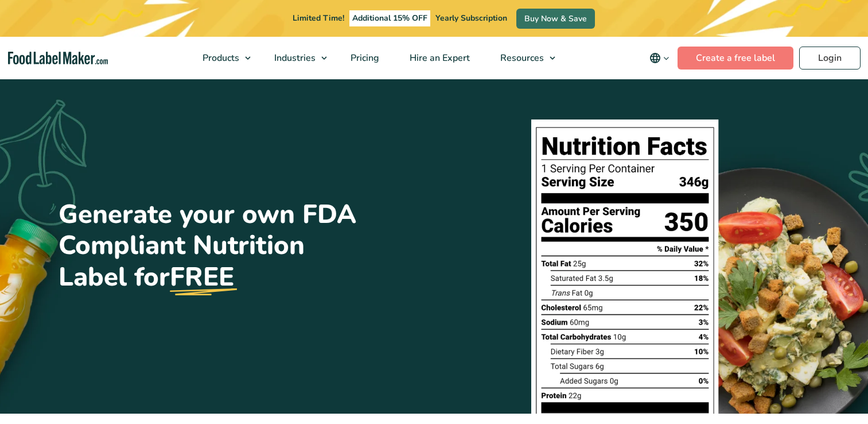  What do you see at coordinates (363, 58) in the screenshot?
I see `span: Pricing` at bounding box center [363, 58].